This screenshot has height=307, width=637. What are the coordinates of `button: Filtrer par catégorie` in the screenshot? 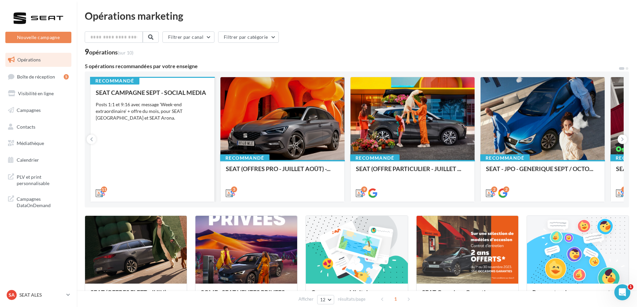 It's located at (249, 37).